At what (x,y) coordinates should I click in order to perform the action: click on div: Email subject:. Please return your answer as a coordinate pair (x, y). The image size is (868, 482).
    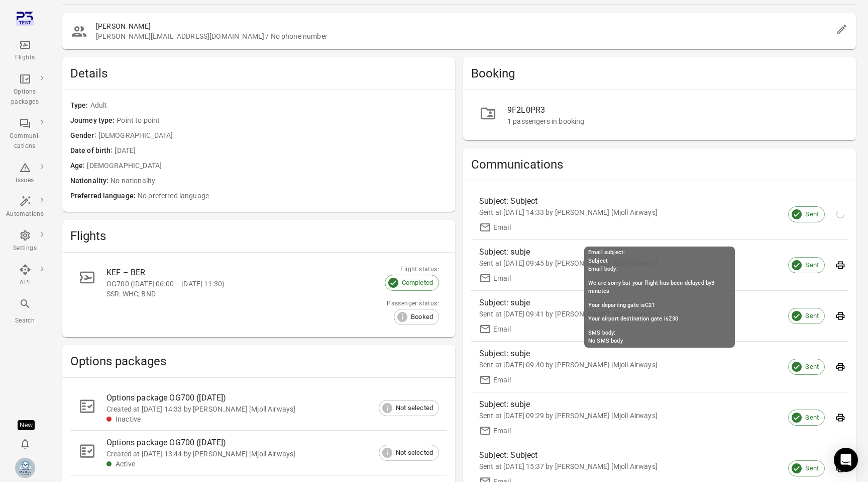
    Looking at the image, I should click on (660, 252).